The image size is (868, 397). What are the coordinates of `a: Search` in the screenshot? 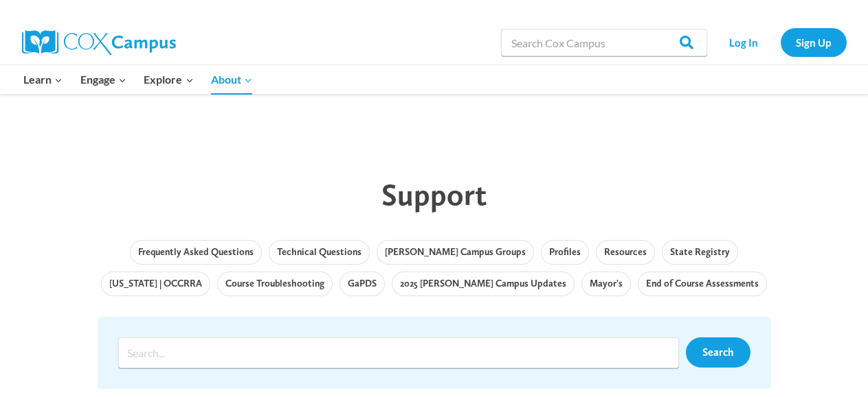 It's located at (718, 353).